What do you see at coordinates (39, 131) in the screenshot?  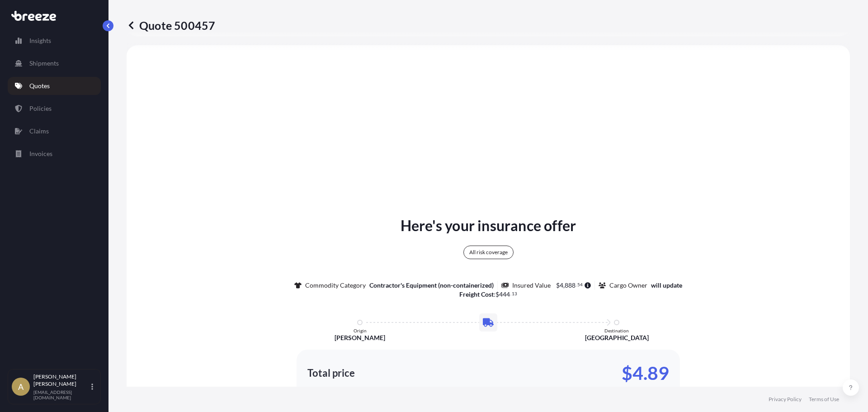 I see `p: Claims` at bounding box center [39, 131].